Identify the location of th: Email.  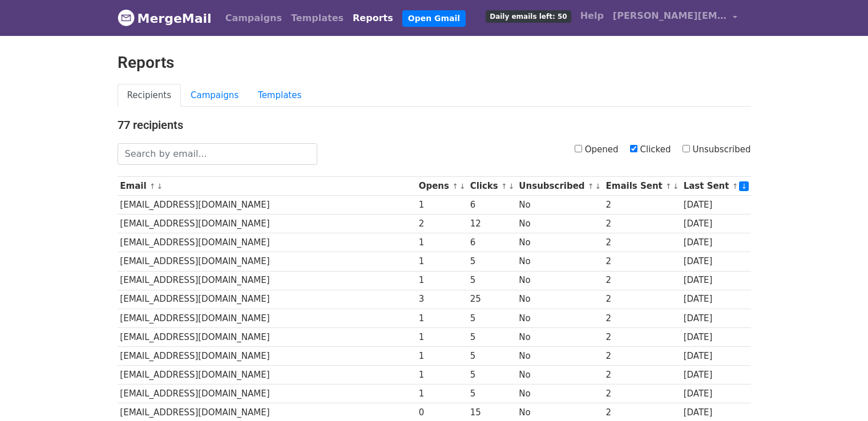
(266, 186).